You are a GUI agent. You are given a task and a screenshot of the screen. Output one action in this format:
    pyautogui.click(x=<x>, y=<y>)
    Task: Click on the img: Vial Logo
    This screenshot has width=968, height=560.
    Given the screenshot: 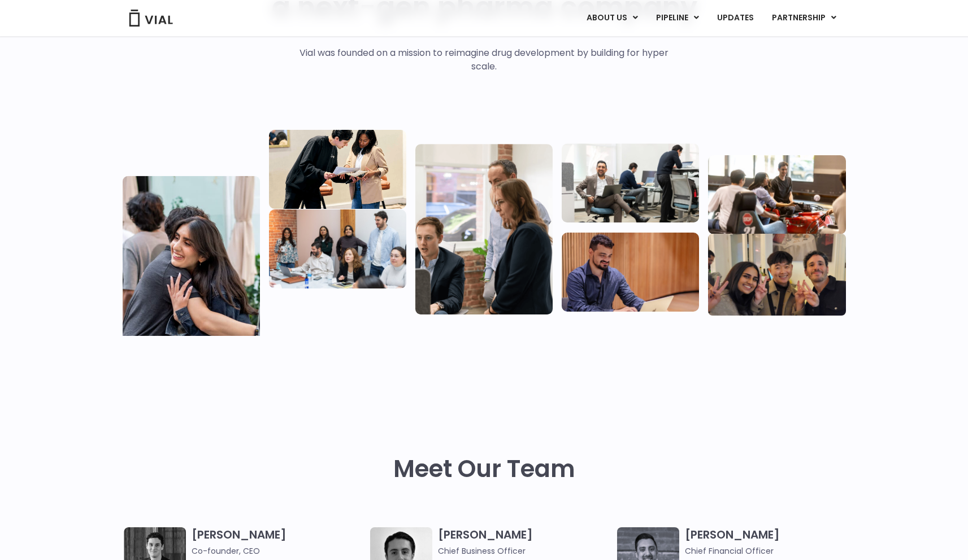 What is the action you would take?
    pyautogui.click(x=151, y=18)
    